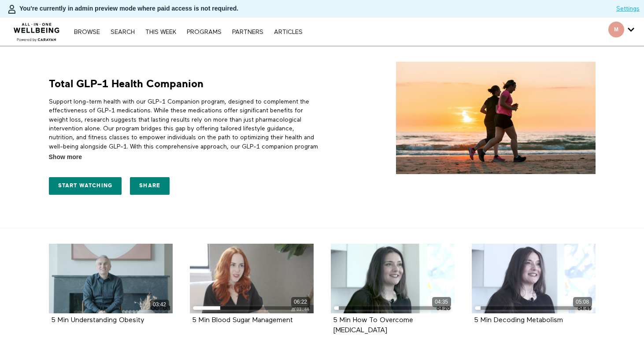 The width and height of the screenshot is (644, 338). Describe the element at coordinates (242, 320) in the screenshot. I see `a: 5 Min Blood Sugar Management` at that location.